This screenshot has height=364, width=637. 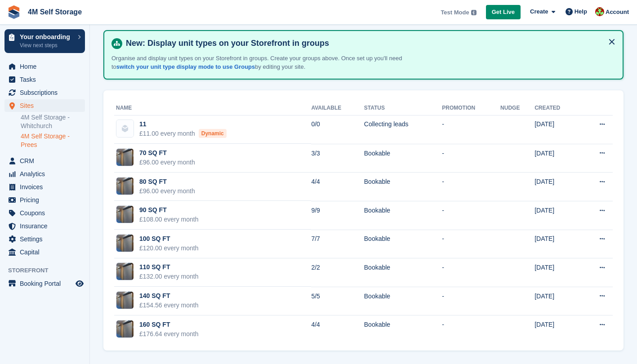 I want to click on td: 2/2, so click(x=337, y=273).